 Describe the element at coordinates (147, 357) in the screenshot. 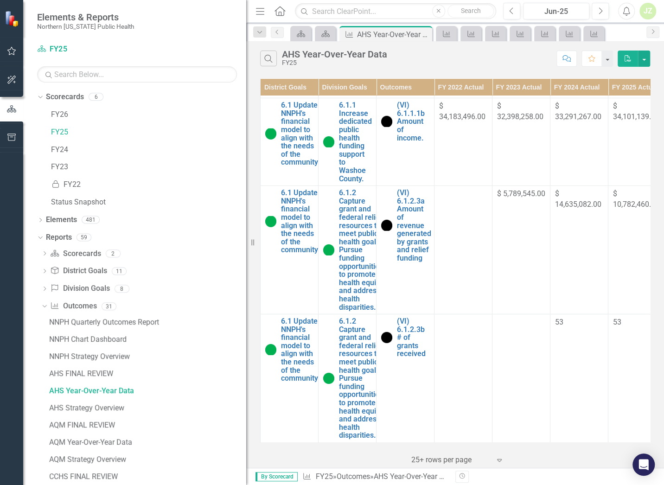

I see `a: NNPH Strategy Overview` at that location.